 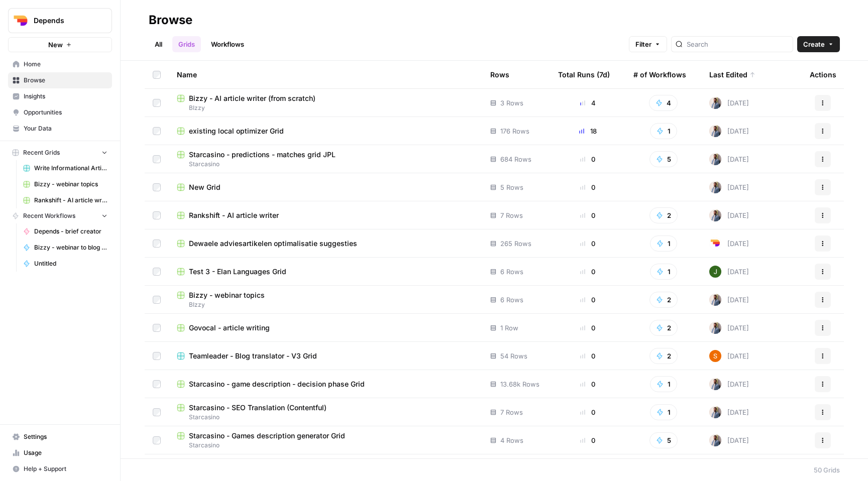 What do you see at coordinates (60, 81) in the screenshot?
I see `a: Browse` at bounding box center [60, 81].